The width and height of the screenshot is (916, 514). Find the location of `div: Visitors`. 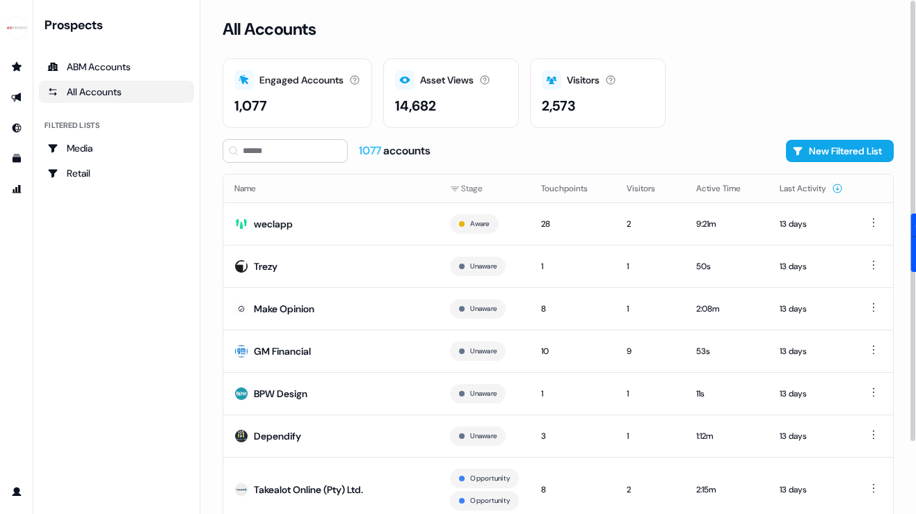

div: Visitors is located at coordinates (583, 80).